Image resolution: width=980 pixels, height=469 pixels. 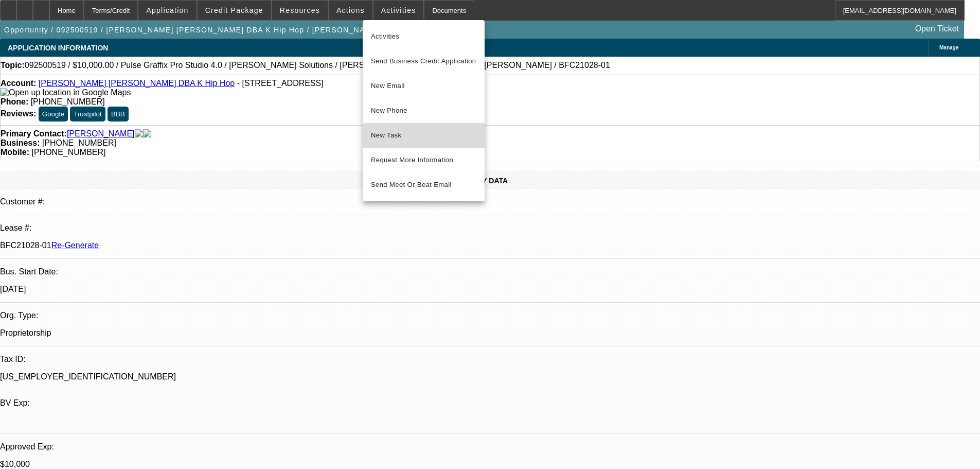 What do you see at coordinates (423, 86) in the screenshot?
I see `span: New Email` at bounding box center [423, 86].